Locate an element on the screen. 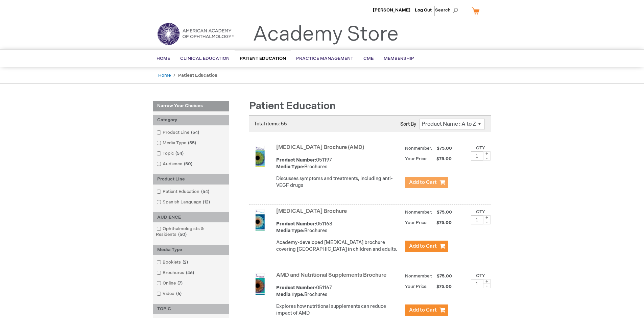 Image resolution: width=644 pixels, height=318 pixels. span: 55 is located at coordinates (192, 143).